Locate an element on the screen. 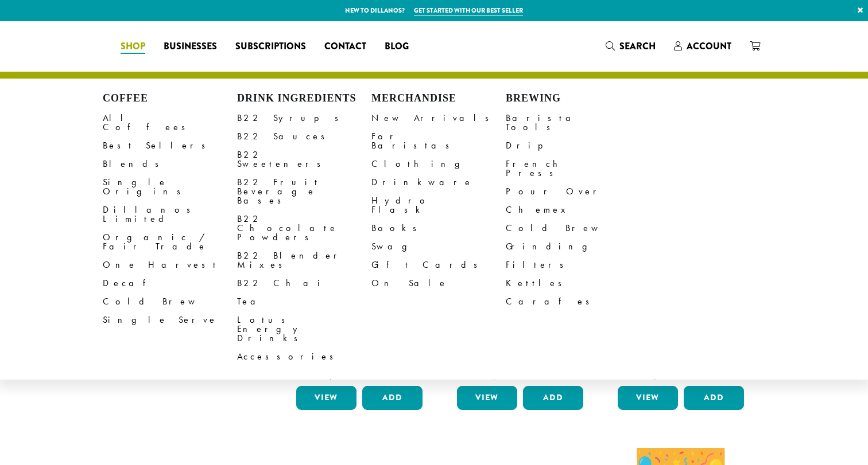 This screenshot has width=868, height=465. a: B22 Blender Mixes is located at coordinates (305, 260).